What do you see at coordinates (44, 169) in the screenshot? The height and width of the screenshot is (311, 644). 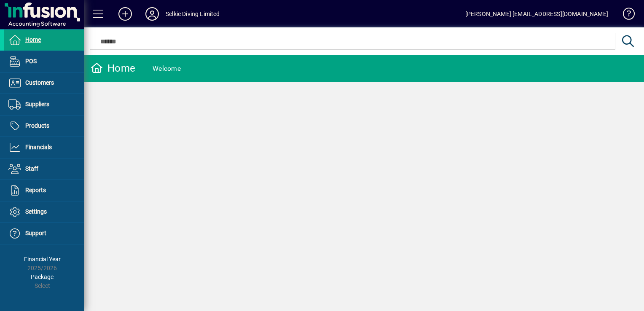 I see `a: Staff` at bounding box center [44, 169].